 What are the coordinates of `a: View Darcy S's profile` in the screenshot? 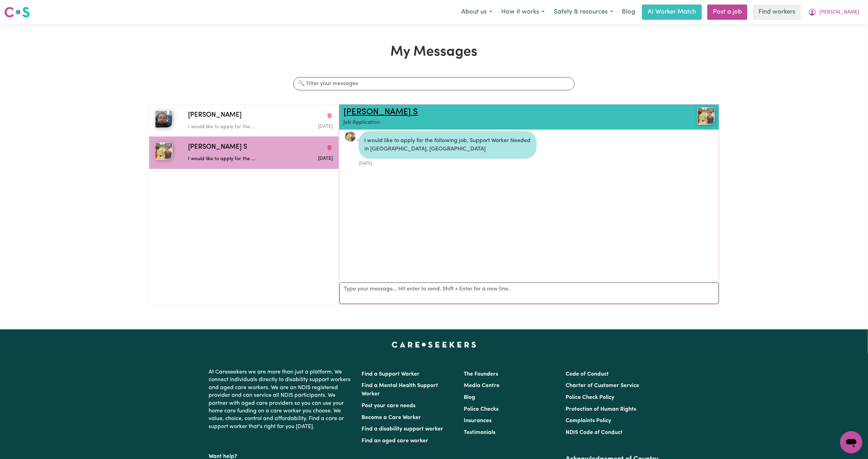 It's located at (351, 136).